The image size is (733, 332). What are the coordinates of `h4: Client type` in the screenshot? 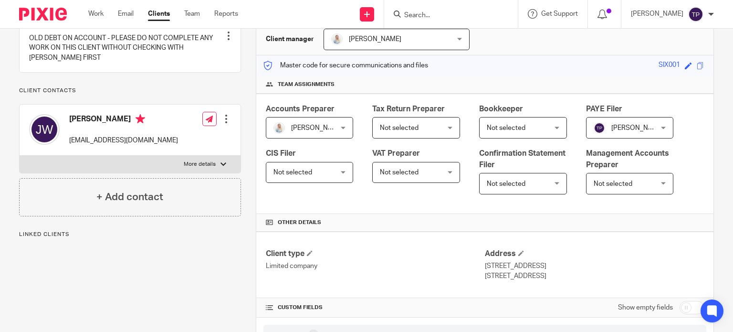 It's located at (375, 253).